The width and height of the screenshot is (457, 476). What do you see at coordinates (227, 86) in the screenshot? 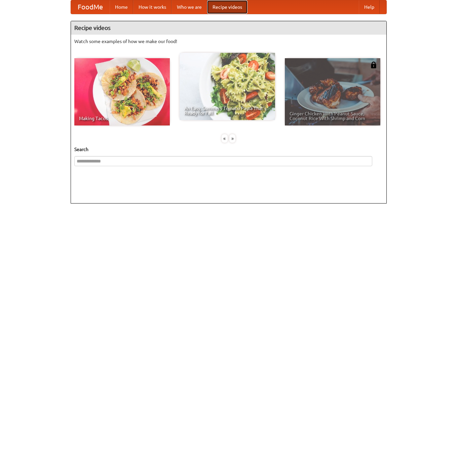
I see `a: An Easy, Summery Tomato Pasta That's Ready for Fall` at bounding box center [227, 86].